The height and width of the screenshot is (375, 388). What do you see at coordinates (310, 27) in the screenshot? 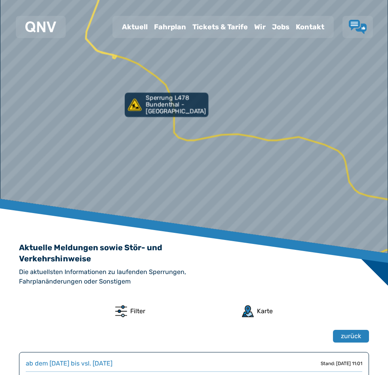
I see `div: Kontakt` at bounding box center [310, 27].